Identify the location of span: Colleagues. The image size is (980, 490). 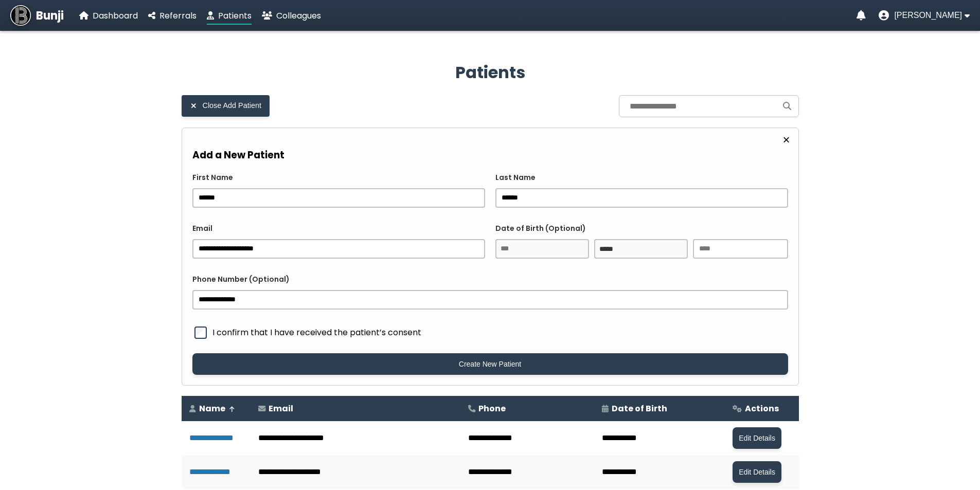
(299, 15).